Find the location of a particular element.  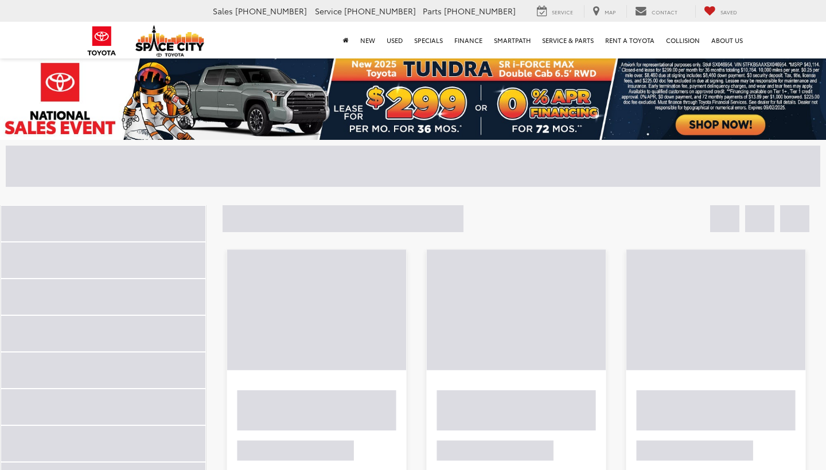

a: Rent a Toyota is located at coordinates (630, 40).